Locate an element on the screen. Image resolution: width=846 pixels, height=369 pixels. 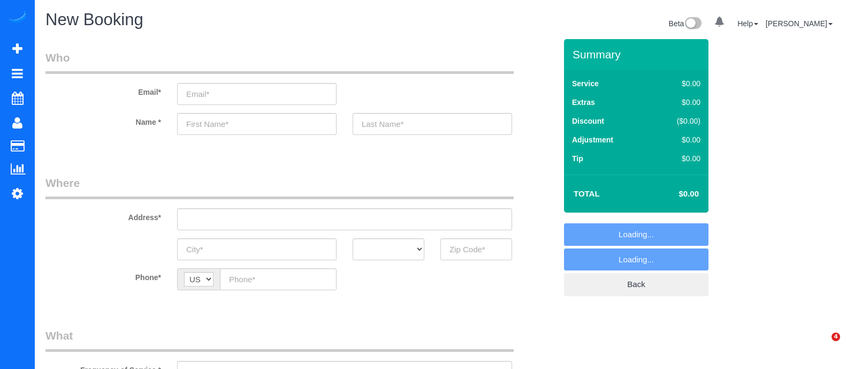
a: Beta is located at coordinates (685, 24).